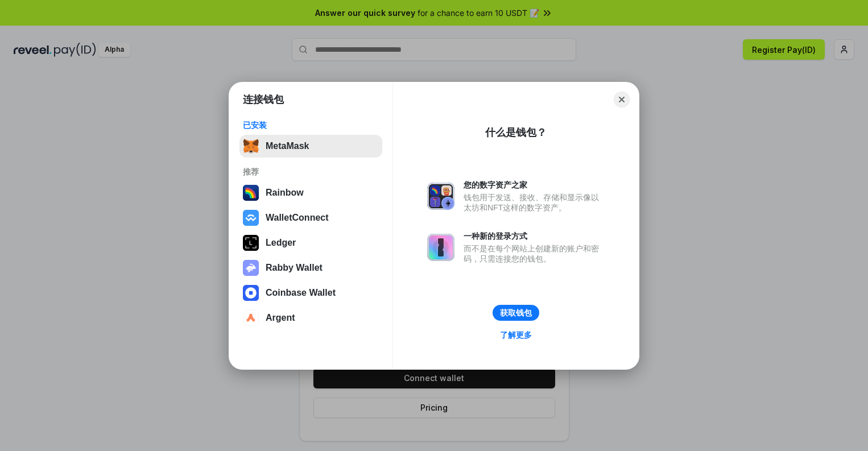  Describe the element at coordinates (516, 335) in the screenshot. I see `div: 了解更多` at that location.